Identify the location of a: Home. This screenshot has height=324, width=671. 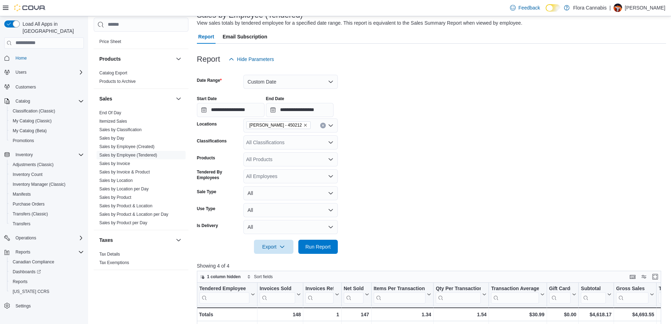
(21, 58).